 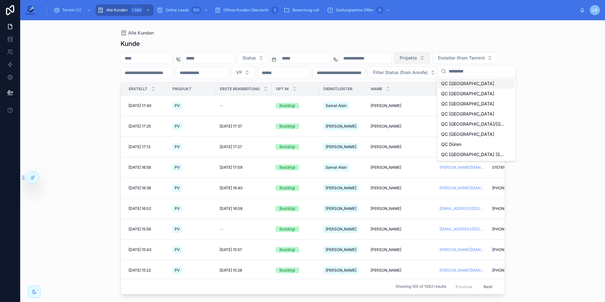 I want to click on span: Online Leads, so click(x=177, y=10).